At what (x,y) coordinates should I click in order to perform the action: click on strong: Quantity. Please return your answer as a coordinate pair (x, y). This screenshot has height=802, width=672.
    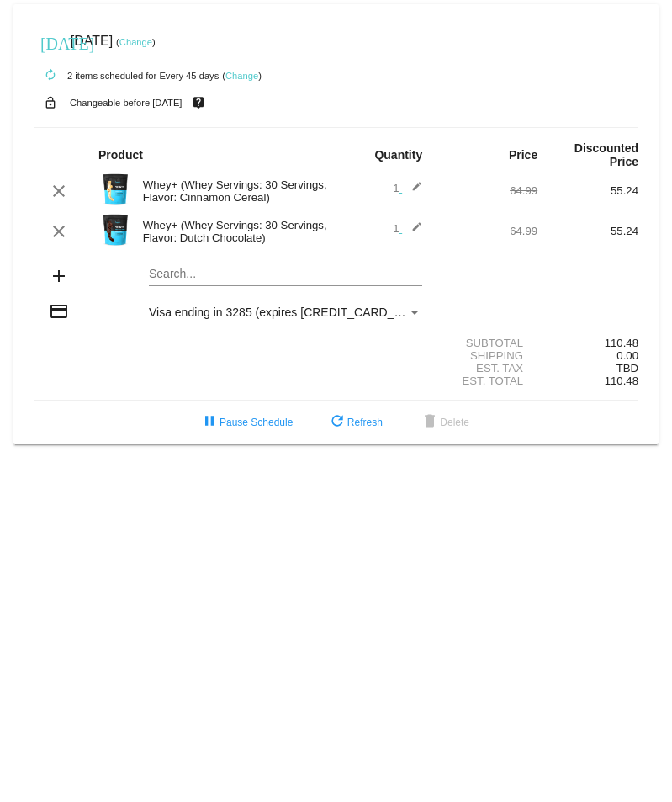
    Looking at the image, I should click on (398, 154).